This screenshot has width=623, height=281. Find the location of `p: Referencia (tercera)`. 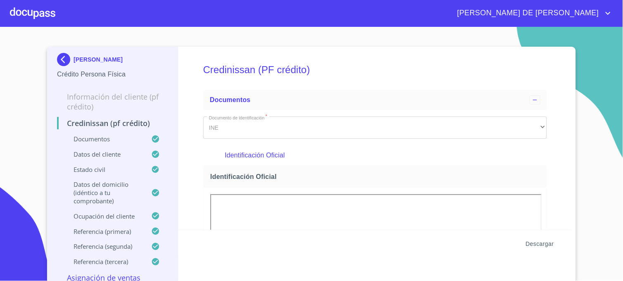

p: Referencia (tercera) is located at coordinates (104, 261).